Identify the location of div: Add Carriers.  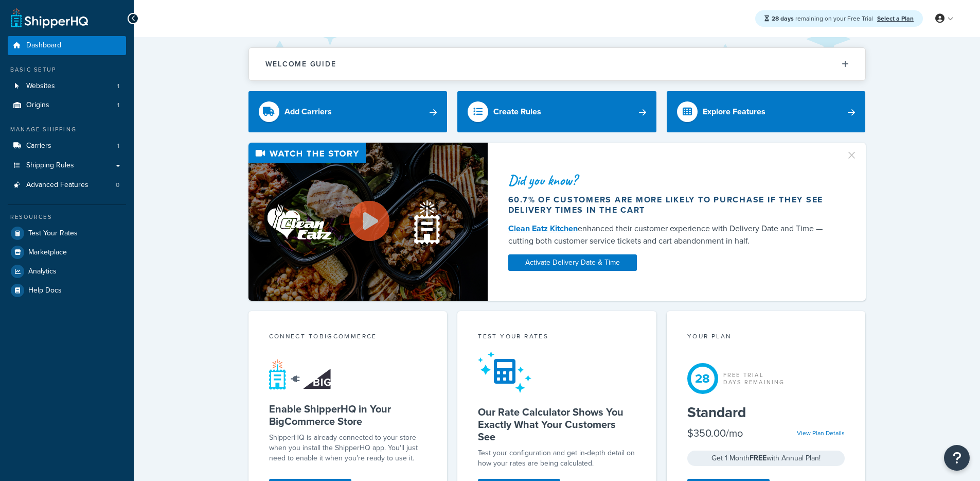
(308, 111).